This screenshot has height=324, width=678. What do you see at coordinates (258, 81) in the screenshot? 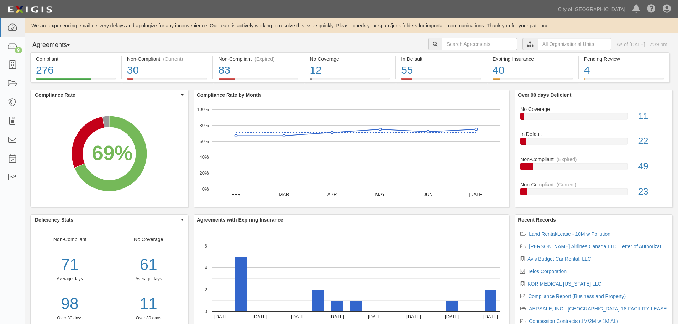
I see `a: Non-Compliant(Expired)83` at bounding box center [258, 81].